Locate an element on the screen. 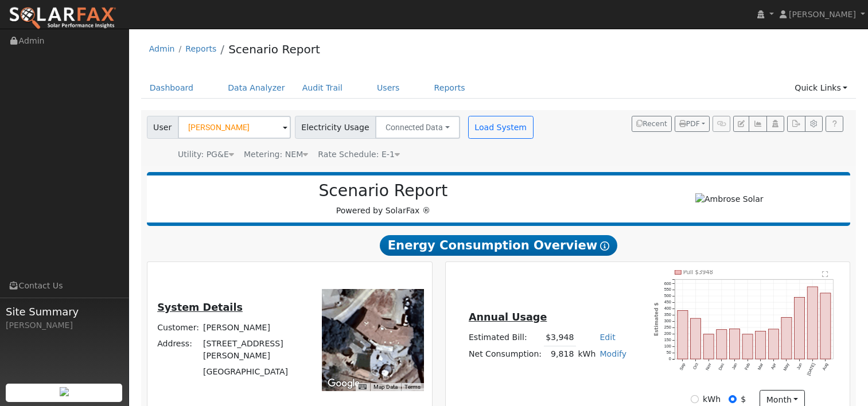  button: Keyboard shortcuts is located at coordinates (362, 387).